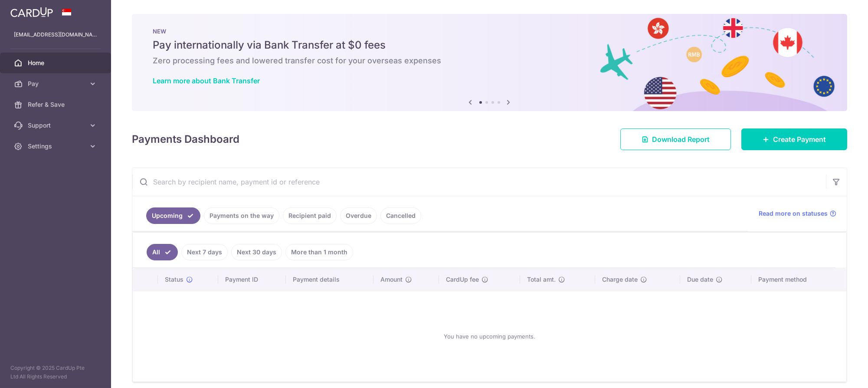 The image size is (868, 388). I want to click on a: Learn more about Bank Transfer, so click(206, 81).